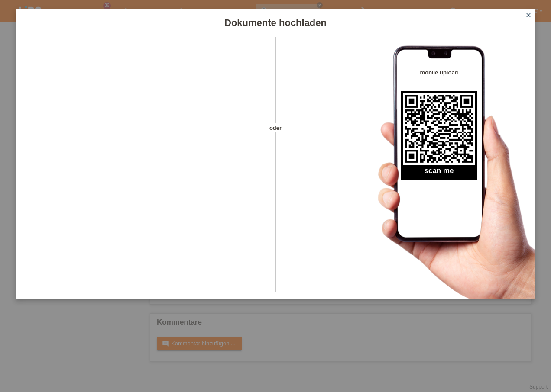  I want to click on a: close, so click(529, 15).